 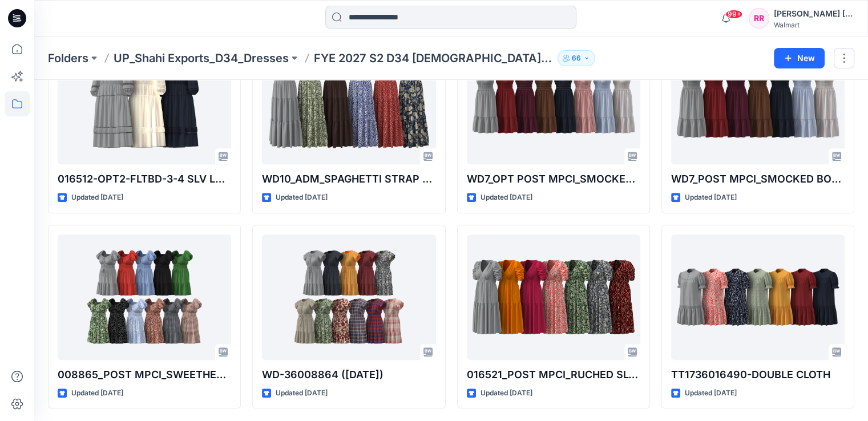 I want to click on a: WD10_ADM_SPAGHETTI STRAP MAXI DRESS, so click(x=349, y=101).